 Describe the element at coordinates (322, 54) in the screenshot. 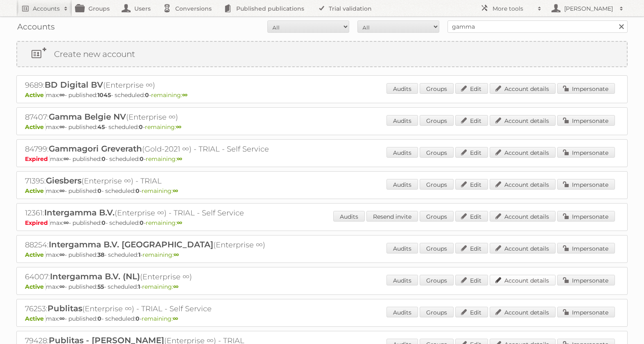

I see `a: Create new account` at that location.